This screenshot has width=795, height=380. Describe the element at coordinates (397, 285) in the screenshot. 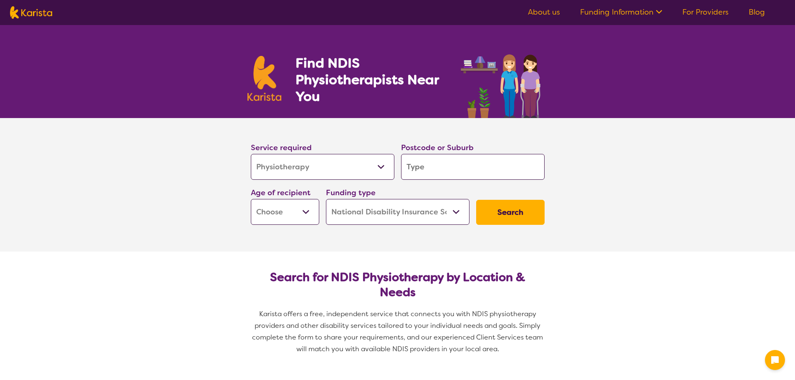

I see `h2: Search for NDIS Physiotherapy by Location & Needs` at that location.